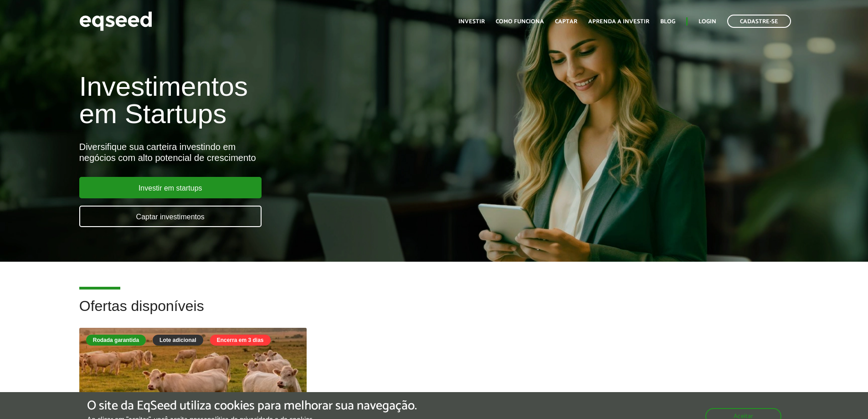 This screenshot has height=419, width=868. I want to click on a: Como funciona, so click(520, 22).